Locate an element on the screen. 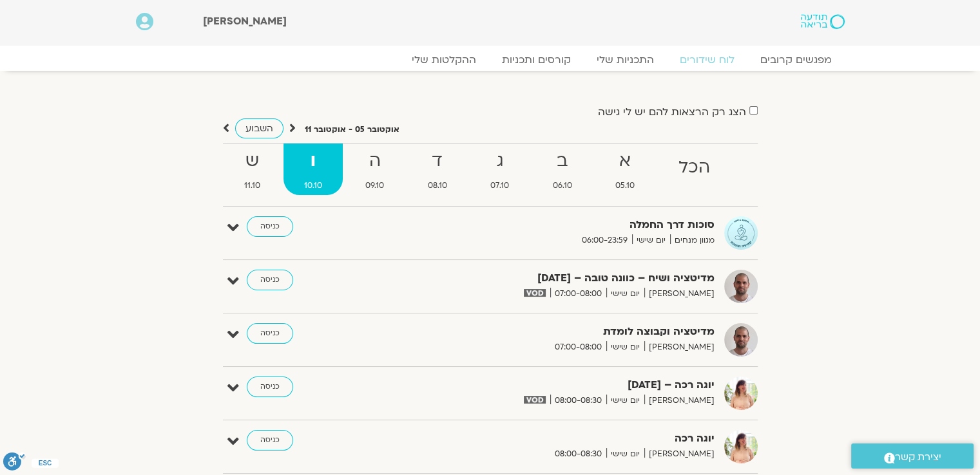 This screenshot has height=475, width=980. strong: ד is located at coordinates (438, 161).